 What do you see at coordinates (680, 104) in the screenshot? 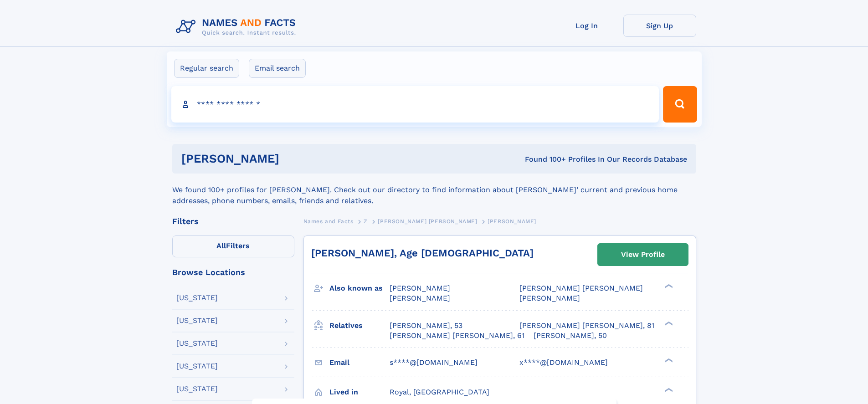
I see `button: Search Button` at bounding box center [680, 104].